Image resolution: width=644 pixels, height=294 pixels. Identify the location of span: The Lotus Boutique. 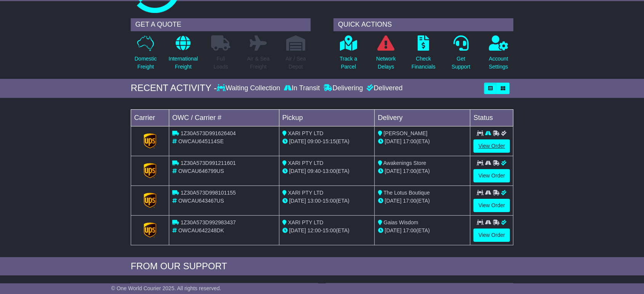
(406, 193).